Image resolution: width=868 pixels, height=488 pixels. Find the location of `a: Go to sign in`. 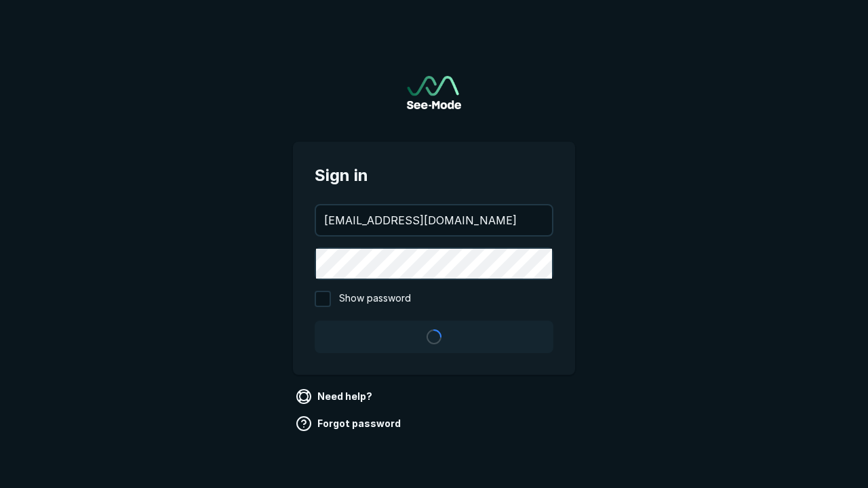

a: Go to sign in is located at coordinates (434, 92).